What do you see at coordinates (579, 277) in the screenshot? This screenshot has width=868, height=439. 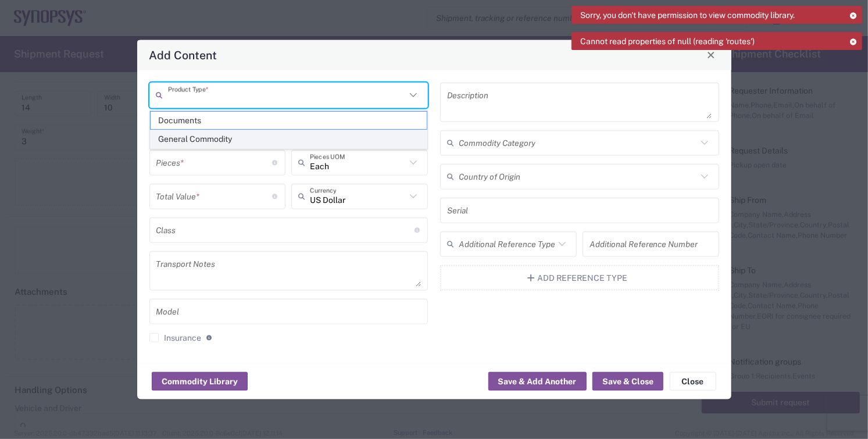 I see `button: Add Reference Type` at bounding box center [579, 277].